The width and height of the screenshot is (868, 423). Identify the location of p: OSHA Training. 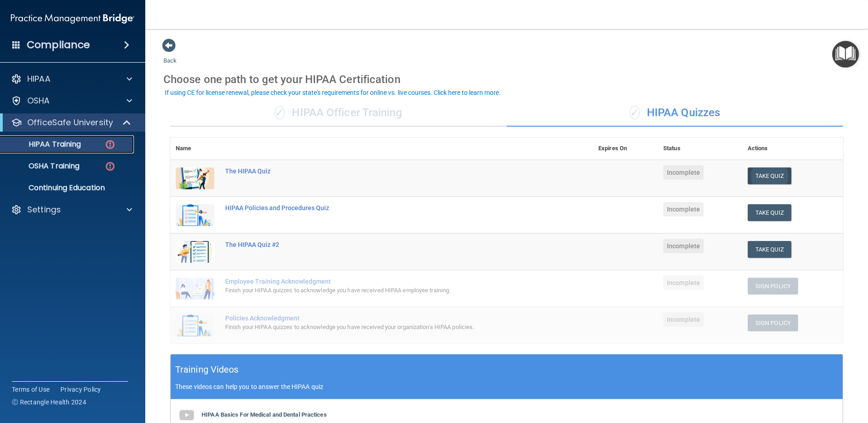
(43, 166).